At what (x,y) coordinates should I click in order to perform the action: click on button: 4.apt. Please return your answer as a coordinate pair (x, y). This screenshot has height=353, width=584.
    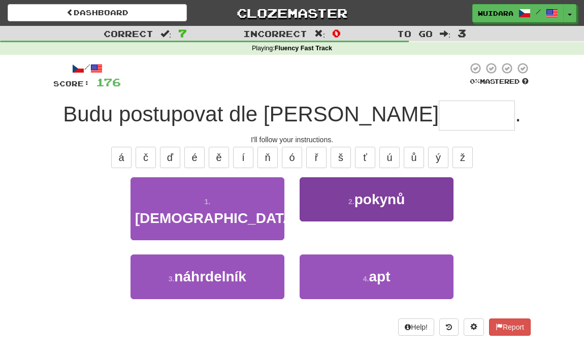
    Looking at the image, I should click on (376, 276).